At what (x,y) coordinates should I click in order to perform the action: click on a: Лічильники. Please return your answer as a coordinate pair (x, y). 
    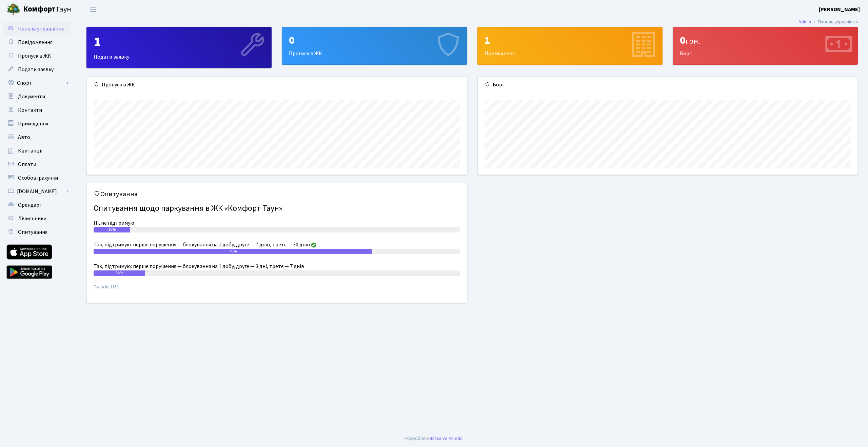
    Looking at the image, I should click on (37, 219).